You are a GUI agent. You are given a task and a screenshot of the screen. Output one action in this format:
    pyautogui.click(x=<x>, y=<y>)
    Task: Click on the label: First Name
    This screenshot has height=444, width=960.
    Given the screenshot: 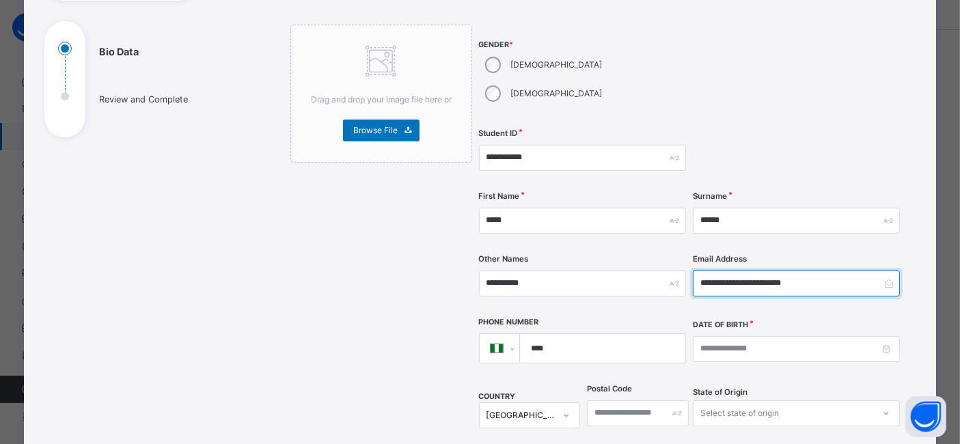 What is the action you would take?
    pyautogui.click(x=500, y=196)
    